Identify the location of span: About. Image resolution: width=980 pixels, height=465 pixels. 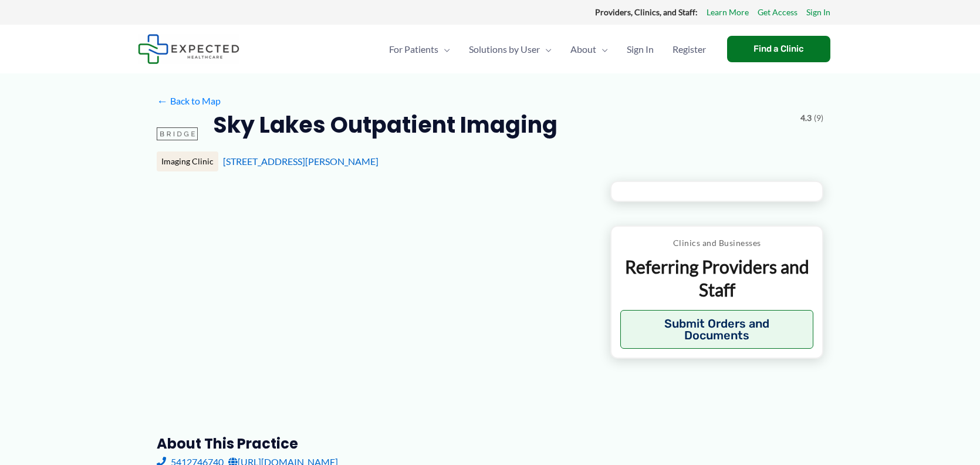
(583, 50).